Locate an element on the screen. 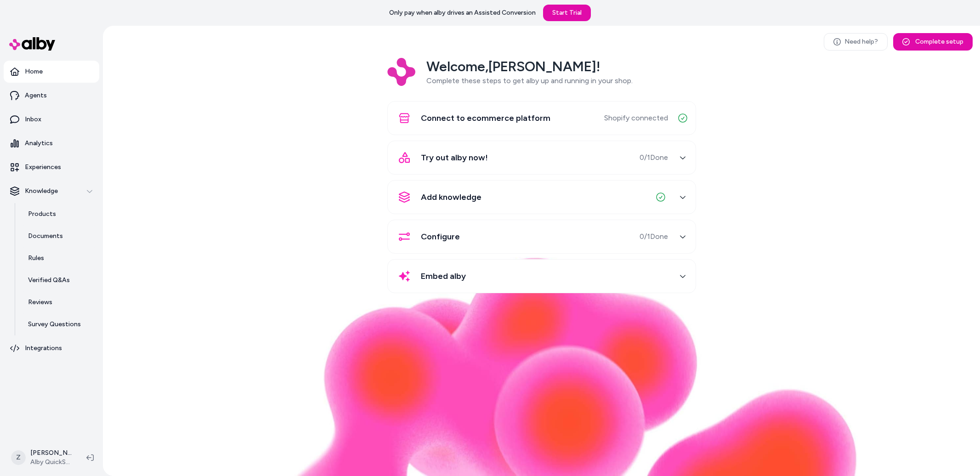 The image size is (980, 476). span: Connect to ecommerce platform is located at coordinates (486, 118).